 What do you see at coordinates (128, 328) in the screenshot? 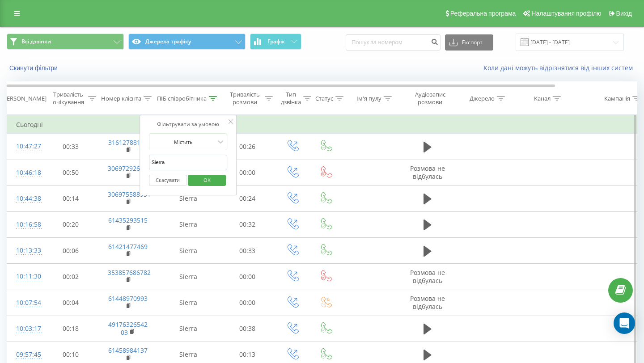
I see `a: 4917632654203` at bounding box center [128, 328].